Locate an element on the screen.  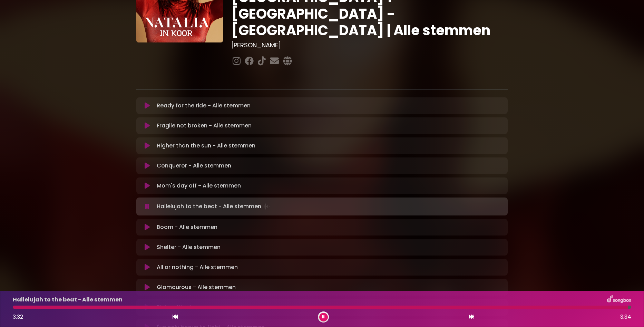
img: waveform4.gif is located at coordinates (266, 207).